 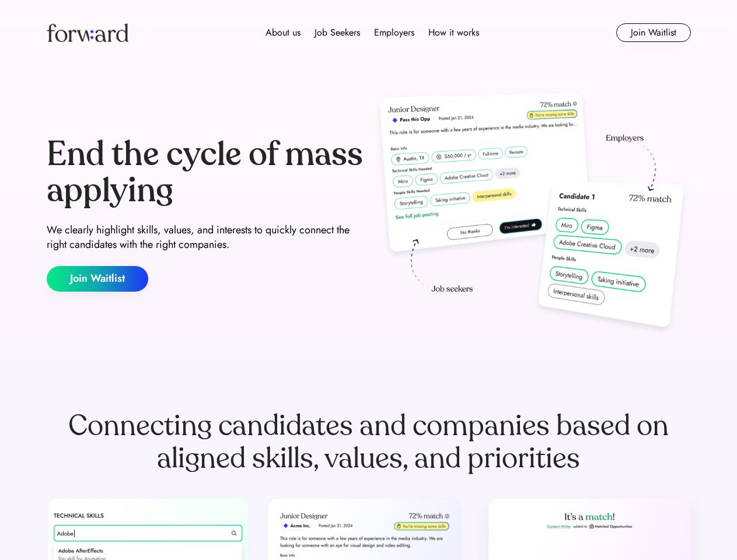 I want to click on img: hero-image.png, so click(x=532, y=214).